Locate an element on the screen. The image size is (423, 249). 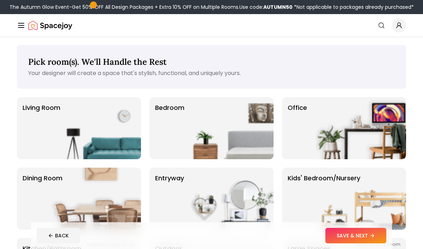
p: Your designer will create a space that's stylish, functional, and uniquely yours. is located at coordinates (212, 73).